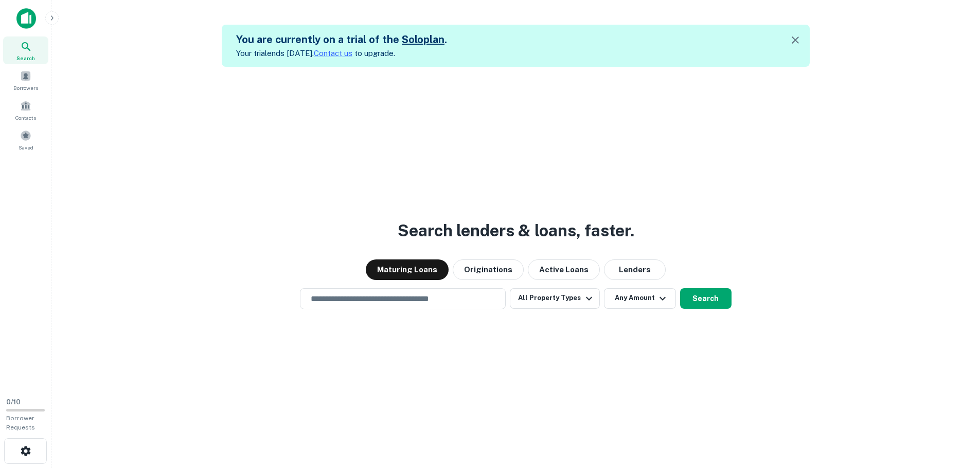 The width and height of the screenshot is (980, 468). I want to click on div: Chat Widget, so click(954, 410).